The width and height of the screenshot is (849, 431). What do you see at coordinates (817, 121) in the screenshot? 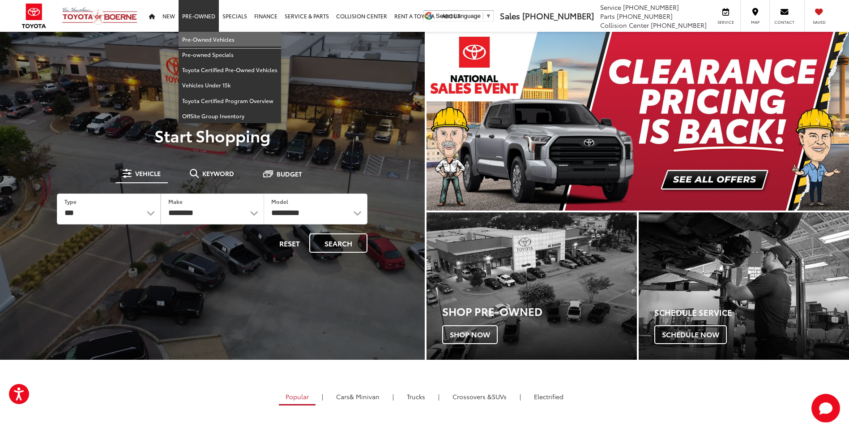
I see `button: Click to view next picture.` at bounding box center [817, 121].